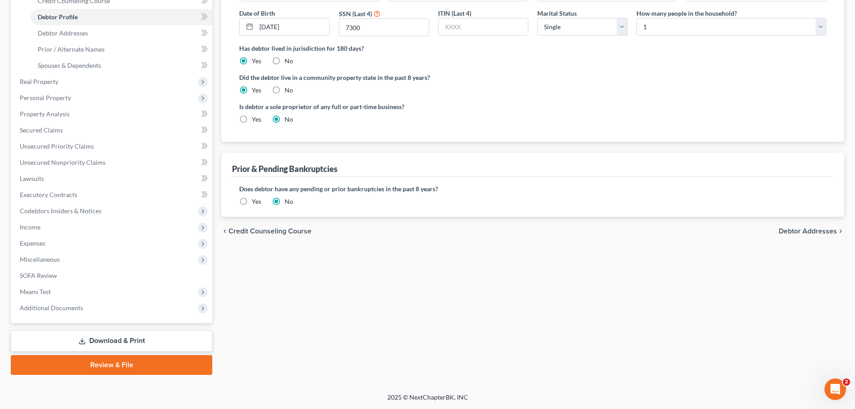 The image size is (855, 409). I want to click on span: Property Analysis, so click(44, 114).